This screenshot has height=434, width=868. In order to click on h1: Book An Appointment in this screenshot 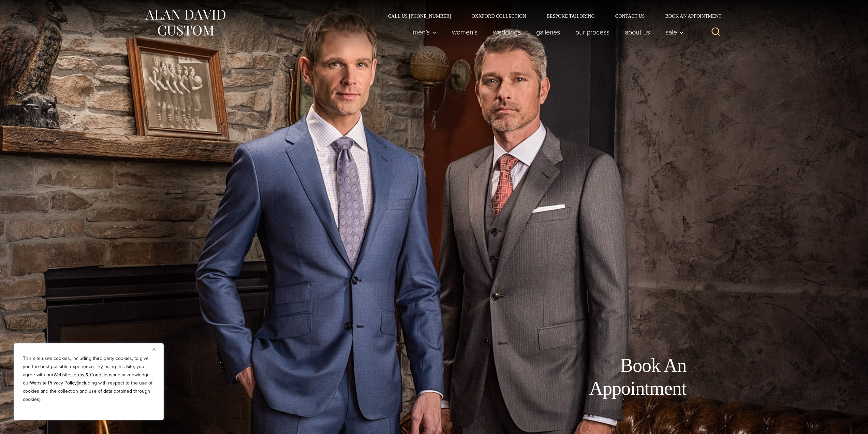, I will do `click(610, 376)`.